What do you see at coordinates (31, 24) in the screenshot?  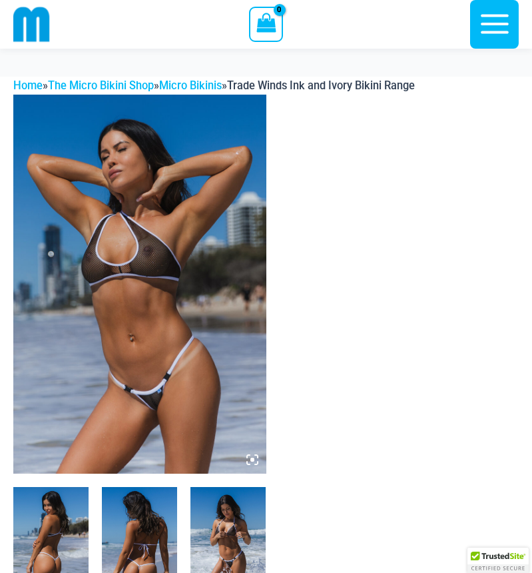 I see `img: cropped mm emblem` at bounding box center [31, 24].